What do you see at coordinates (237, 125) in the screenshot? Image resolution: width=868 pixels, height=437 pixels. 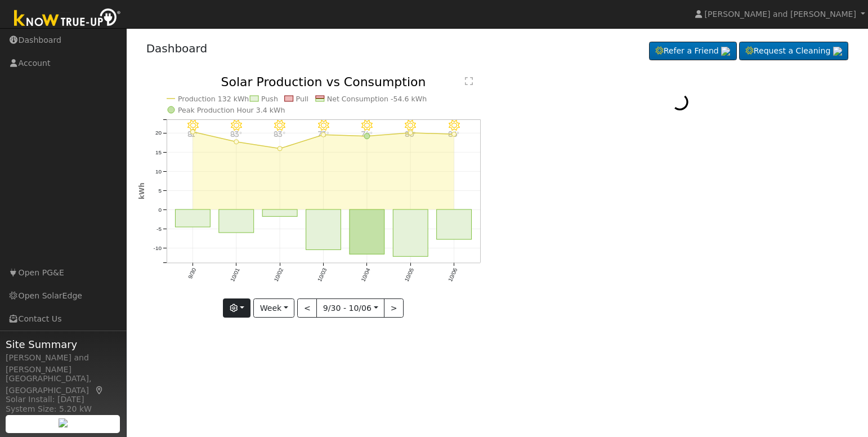 I see `i: 10/01 - Clear` at bounding box center [237, 125].